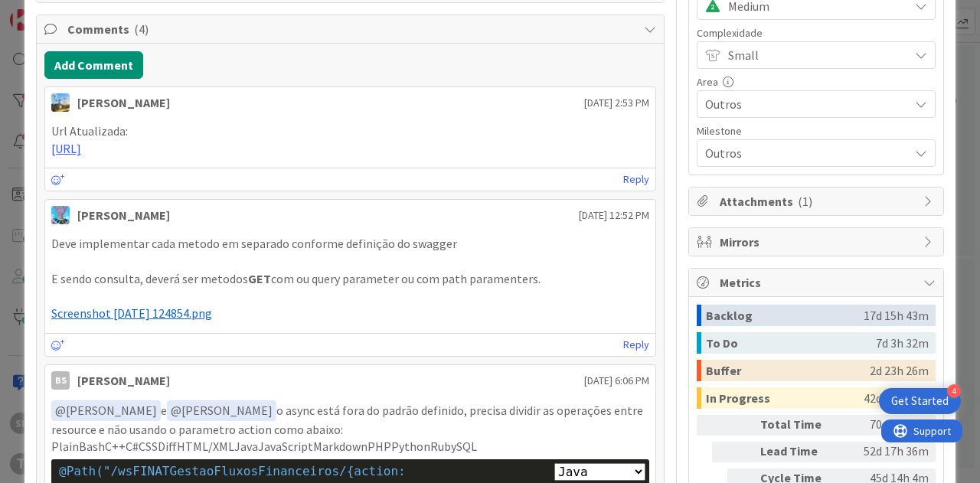 The image size is (980, 483). What do you see at coordinates (920, 401) in the screenshot?
I see `div: Get Started` at bounding box center [920, 401].